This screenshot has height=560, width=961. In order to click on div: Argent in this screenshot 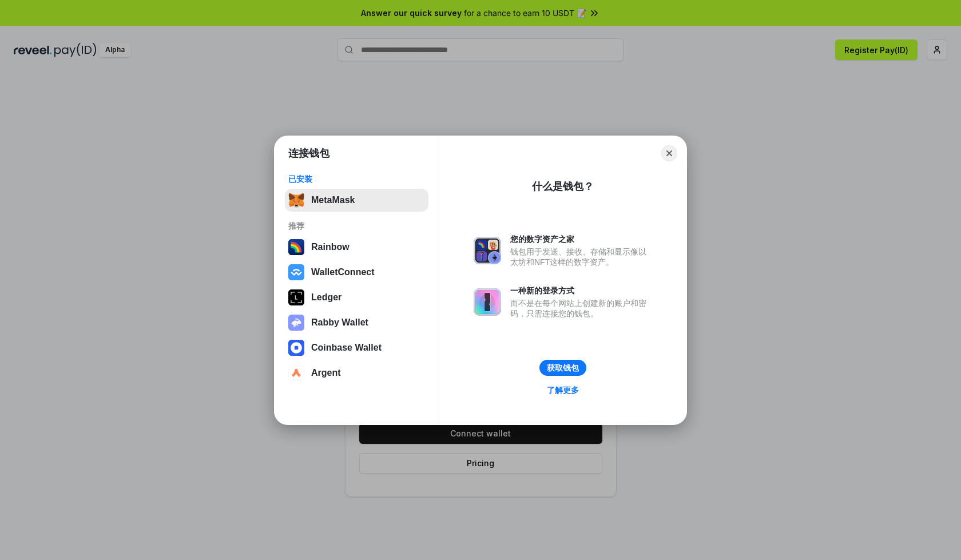, I will do `click(326, 373)`.